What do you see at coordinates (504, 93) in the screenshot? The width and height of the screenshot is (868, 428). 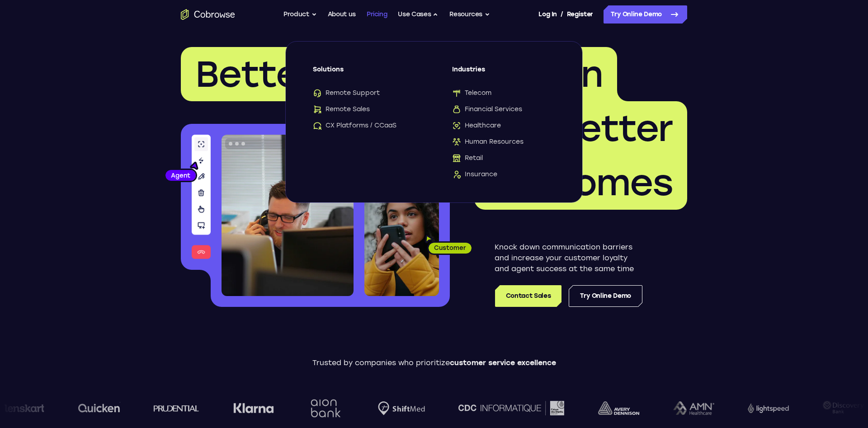 I see `a: TelecomTelecom` at bounding box center [504, 93].